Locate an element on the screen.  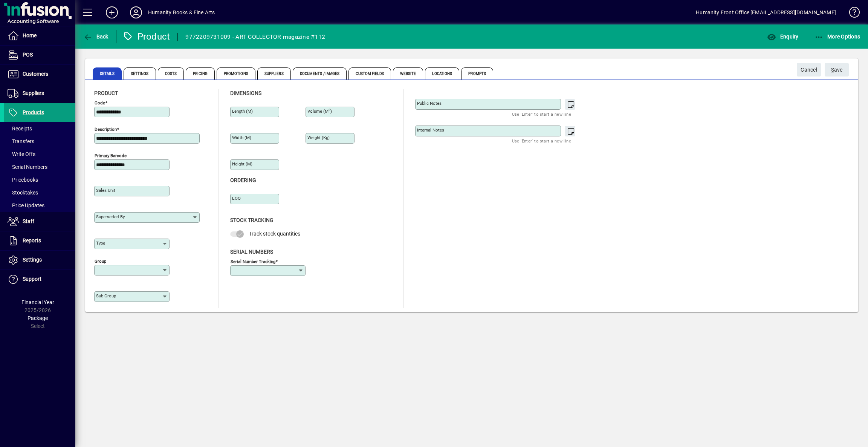
mat-label: Type is located at coordinates (101, 243).